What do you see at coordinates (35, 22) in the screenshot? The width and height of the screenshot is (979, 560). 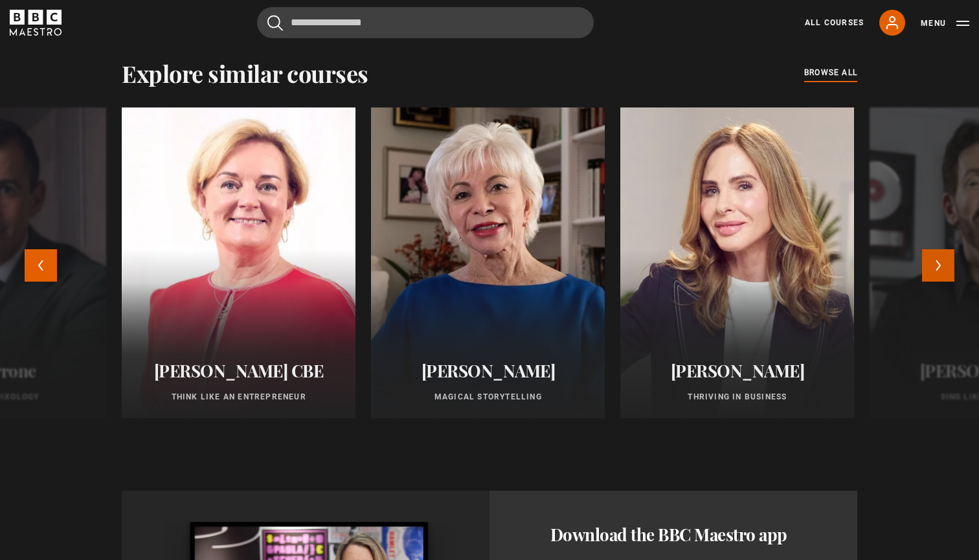 I see `a: BBC Maestro` at bounding box center [35, 22].